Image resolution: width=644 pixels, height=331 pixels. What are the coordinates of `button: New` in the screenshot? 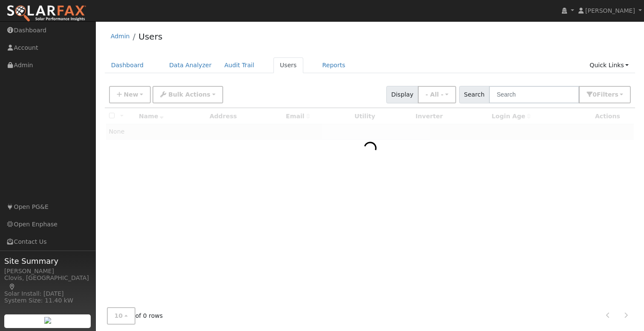 It's located at (130, 95).